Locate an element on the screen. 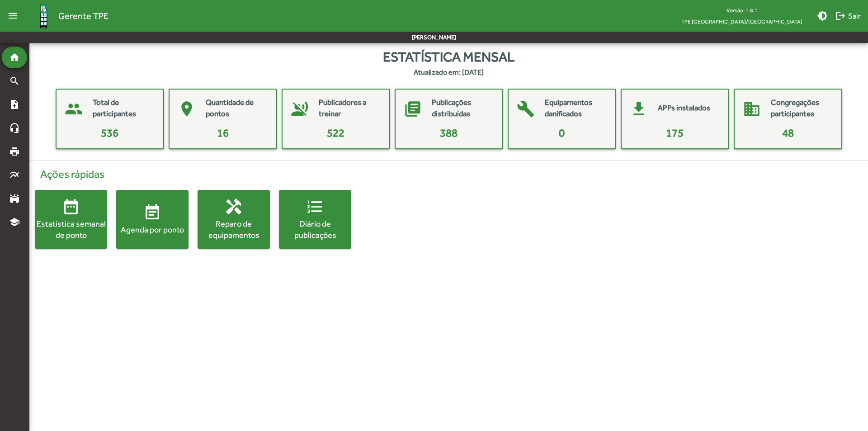 Image resolution: width=868 pixels, height=431 pixels. mat-icon: domain is located at coordinates (752, 109).